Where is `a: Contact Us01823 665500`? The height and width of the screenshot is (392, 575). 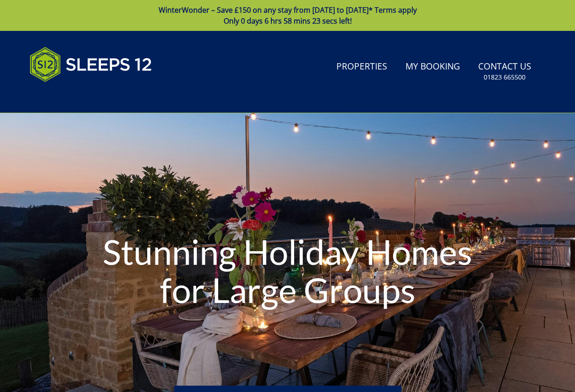 a: Contact Us01823 665500 is located at coordinates (504, 71).